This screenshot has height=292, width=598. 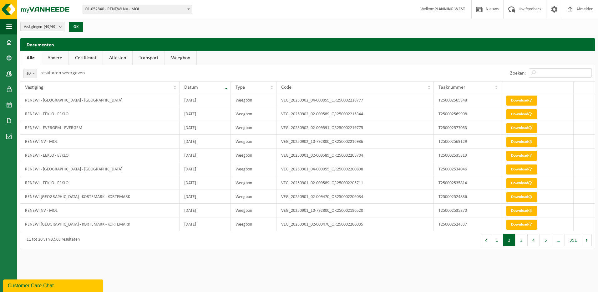 I want to click on span: 10, so click(x=30, y=74).